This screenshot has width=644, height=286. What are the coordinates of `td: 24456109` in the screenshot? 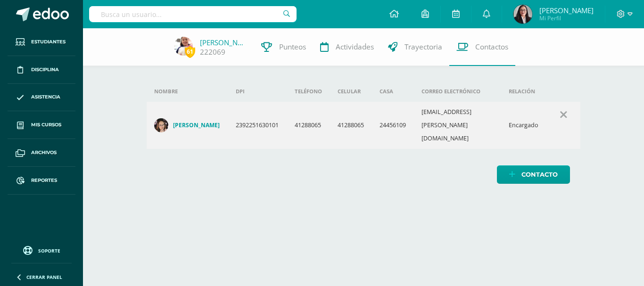 It's located at (393, 125).